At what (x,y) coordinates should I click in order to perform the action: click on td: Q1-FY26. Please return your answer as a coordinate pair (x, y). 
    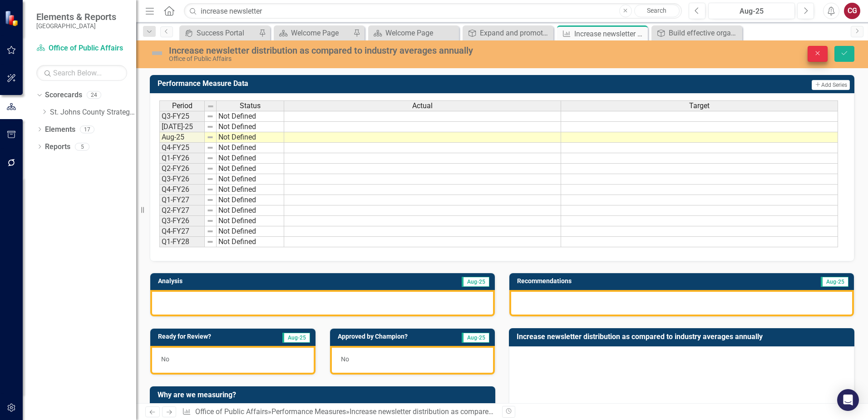
    Looking at the image, I should click on (182, 158).